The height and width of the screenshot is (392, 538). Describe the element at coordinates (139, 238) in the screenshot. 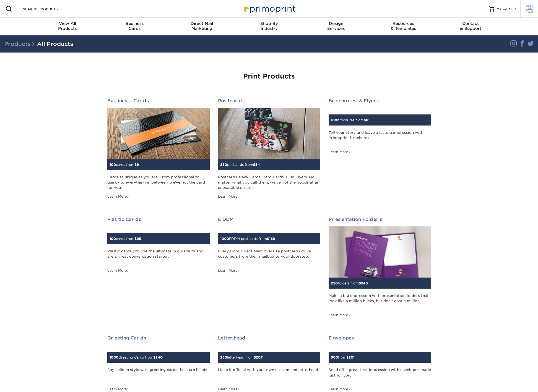

I see `span: 95` at that location.